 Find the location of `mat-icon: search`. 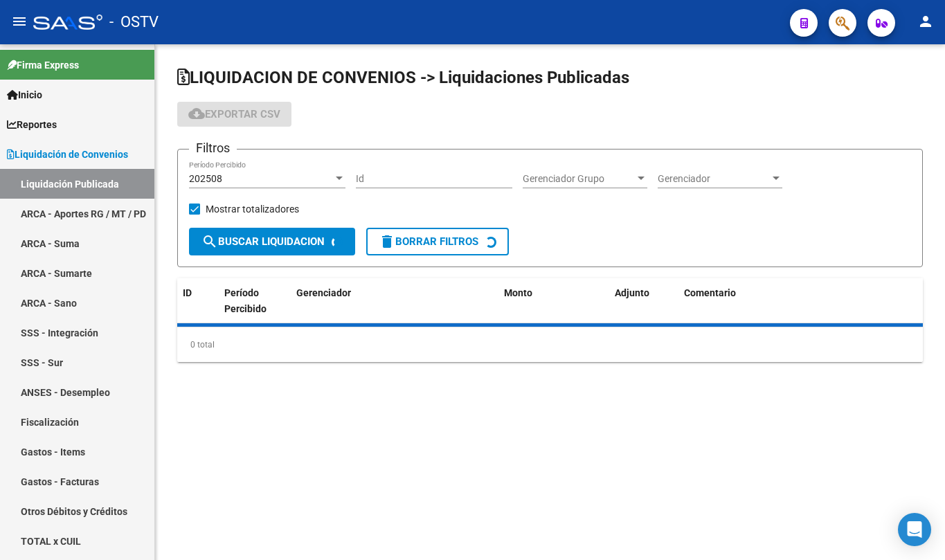

mat-icon: search is located at coordinates (210, 242).